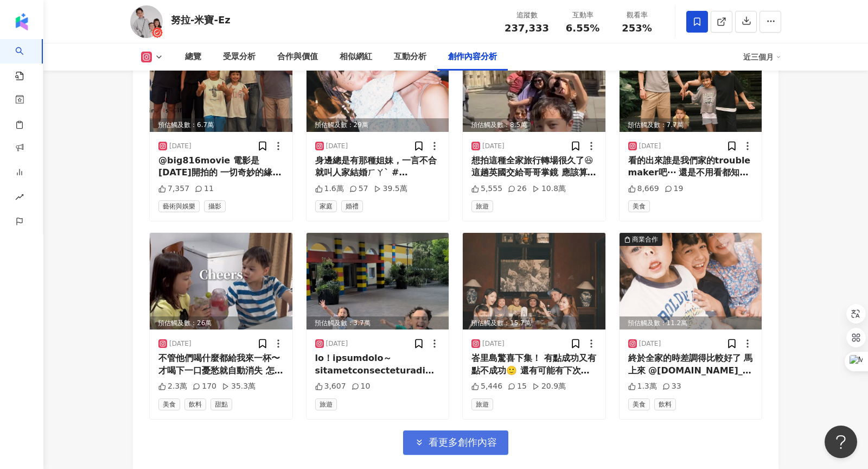 This screenshot has height=469, width=868. I want to click on div: post-image預估觸及數：8.5萬, so click(533, 84).